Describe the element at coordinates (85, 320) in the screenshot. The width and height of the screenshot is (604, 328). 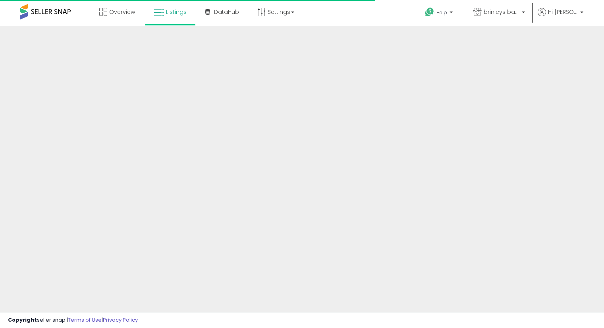
I see `a: Terms of Use` at that location.